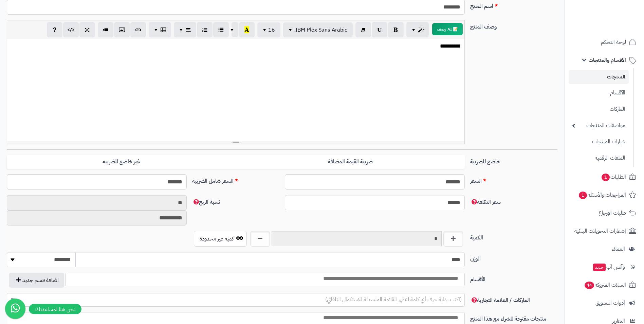 This screenshot has width=644, height=324. What do you see at coordinates (604, 303) in the screenshot?
I see `a: أدوات التسويق` at bounding box center [604, 303].